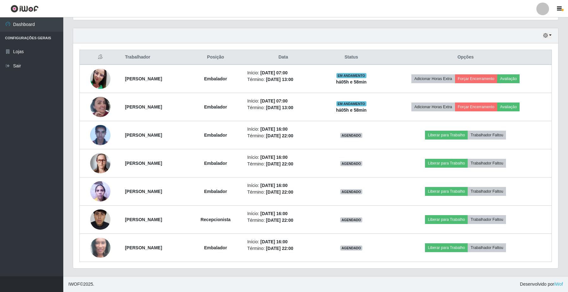 The width and height of the screenshot is (568, 292). Describe the element at coordinates (215, 57) in the screenshot. I see `th: Posição` at that location.